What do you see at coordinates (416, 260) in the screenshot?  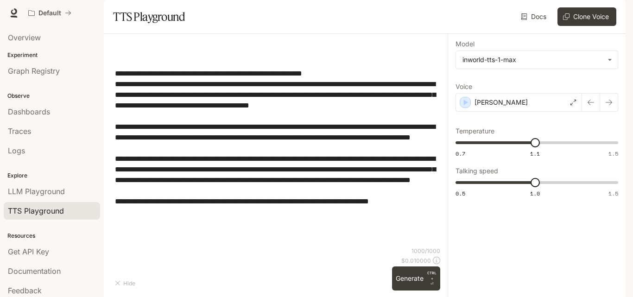 I see `p: $ 0.010000` at bounding box center [416, 260].